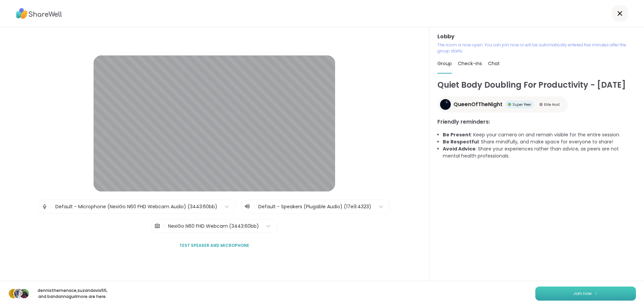 The width and height of the screenshot is (644, 306). I want to click on b: Avoid Advice, so click(459, 149).